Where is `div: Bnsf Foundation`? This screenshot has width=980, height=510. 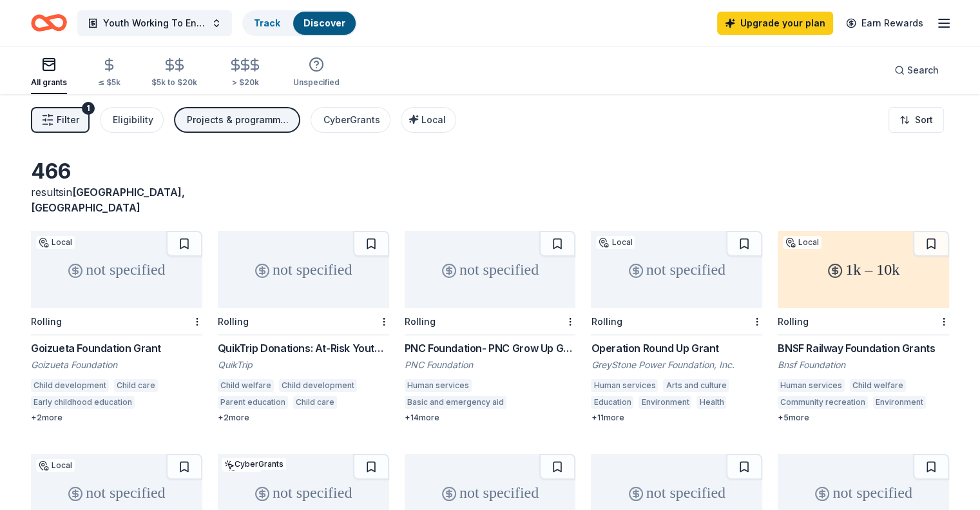
div: Bnsf Foundation is located at coordinates (863, 365).